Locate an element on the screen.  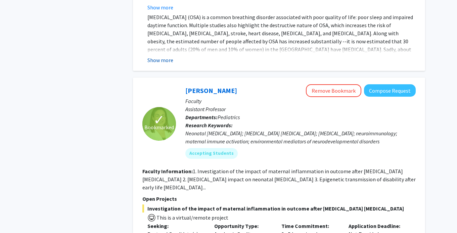
span: This is a virtual/remote project is located at coordinates (192, 218).